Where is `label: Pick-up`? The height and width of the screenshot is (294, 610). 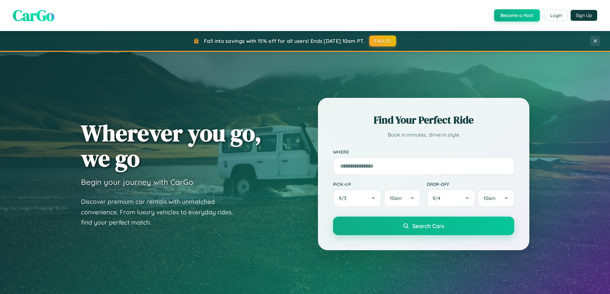 label: Pick-up is located at coordinates (377, 184).